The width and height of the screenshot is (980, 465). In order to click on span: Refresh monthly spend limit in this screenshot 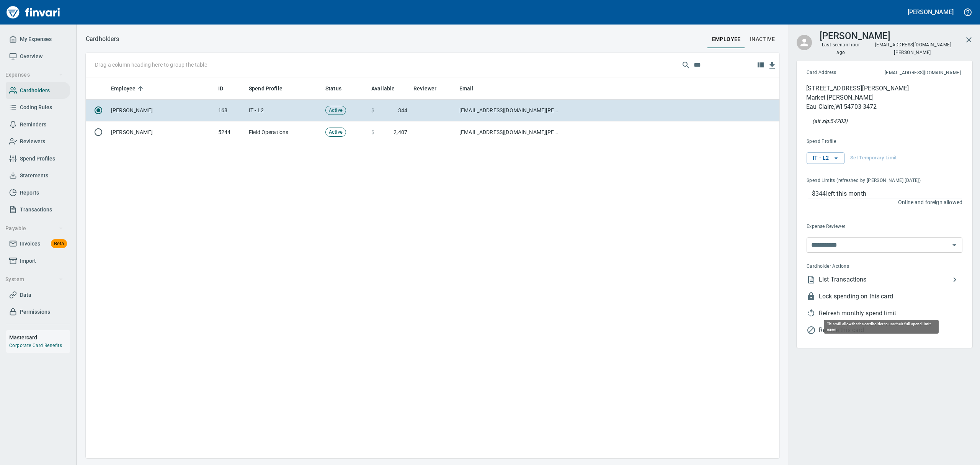, I will do `click(891, 313)`.